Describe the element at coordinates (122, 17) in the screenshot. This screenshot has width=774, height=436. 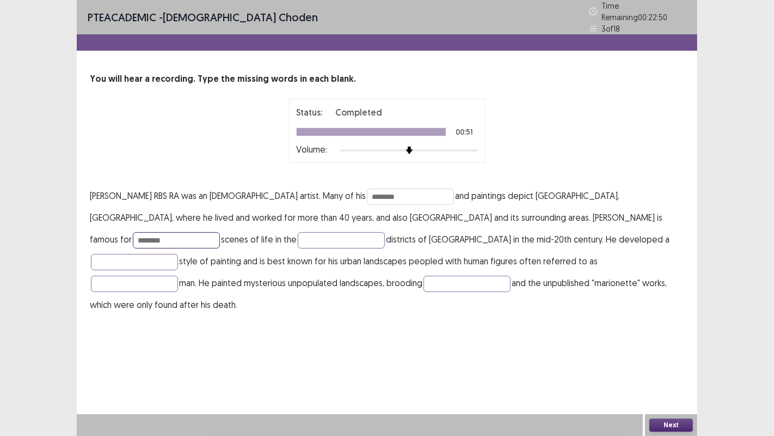
I see `span: PTE academic` at that location.